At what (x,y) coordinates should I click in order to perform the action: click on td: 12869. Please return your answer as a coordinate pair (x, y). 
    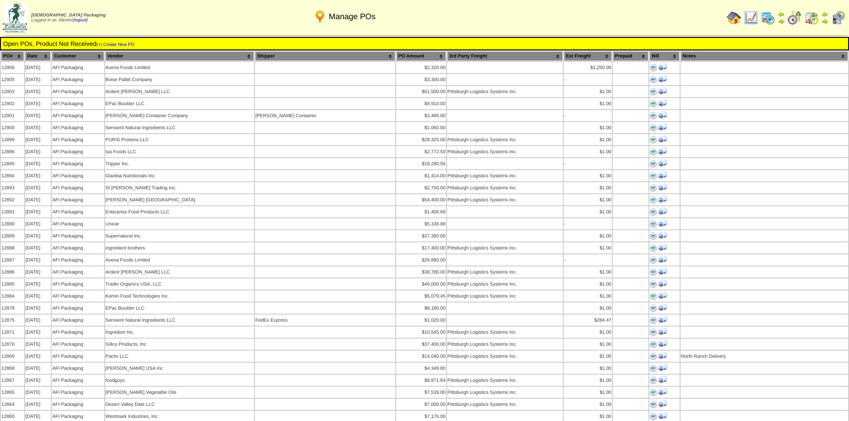
    Looking at the image, I should click on (12, 356).